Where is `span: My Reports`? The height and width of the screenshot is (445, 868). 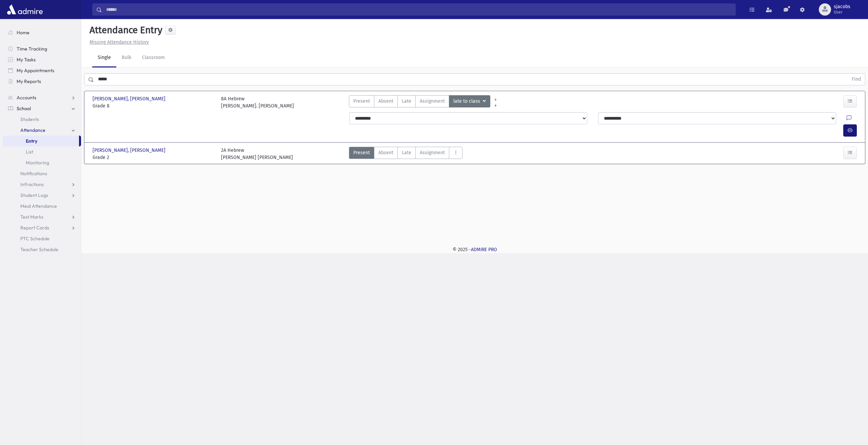 span: My Reports is located at coordinates (29, 81).